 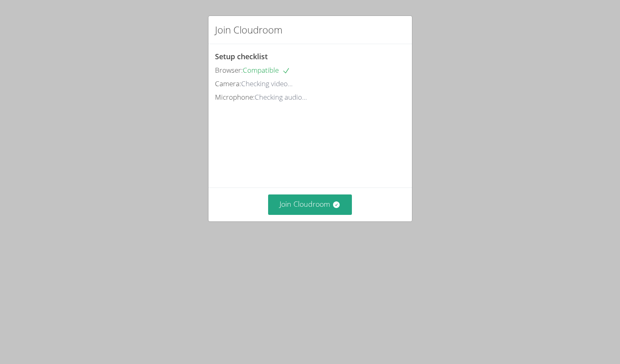 I want to click on span: Microphone:, so click(x=235, y=97).